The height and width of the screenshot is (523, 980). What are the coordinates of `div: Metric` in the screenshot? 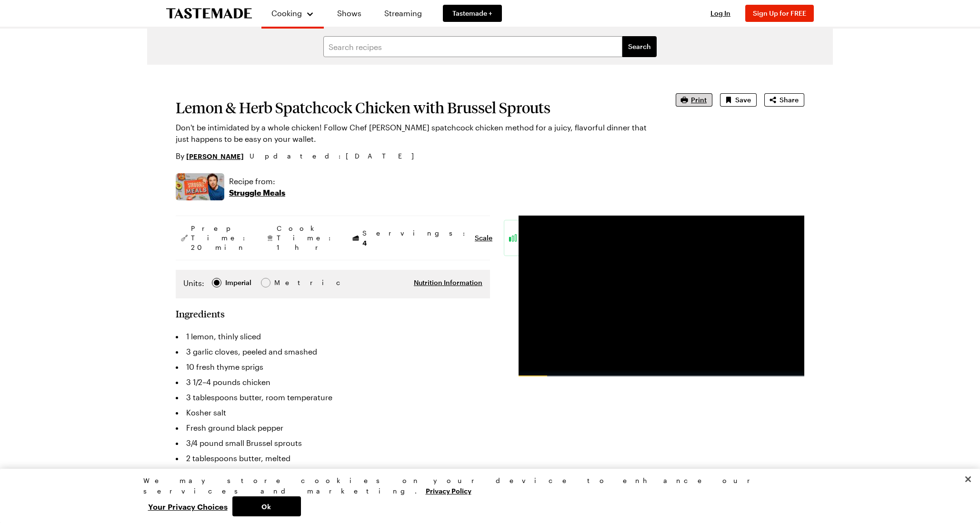 It's located at (284, 283).